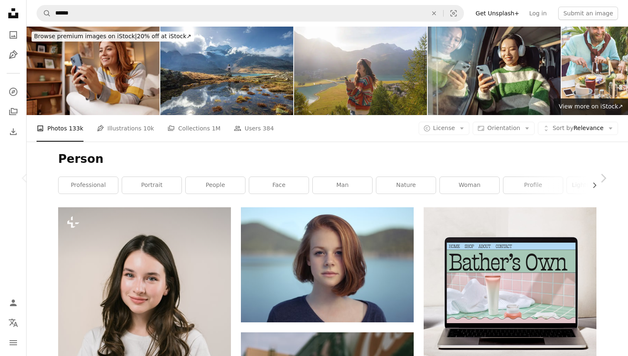 The height and width of the screenshot is (356, 628). I want to click on a: Get Unsplash+, so click(497, 13).